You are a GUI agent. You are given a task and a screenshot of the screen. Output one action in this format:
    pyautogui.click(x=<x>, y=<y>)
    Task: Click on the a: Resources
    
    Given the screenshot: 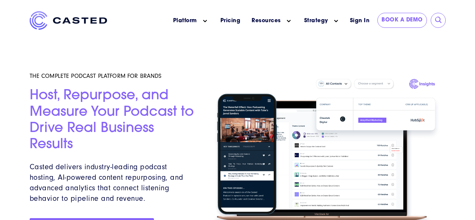 What is the action you would take?
    pyautogui.click(x=266, y=21)
    